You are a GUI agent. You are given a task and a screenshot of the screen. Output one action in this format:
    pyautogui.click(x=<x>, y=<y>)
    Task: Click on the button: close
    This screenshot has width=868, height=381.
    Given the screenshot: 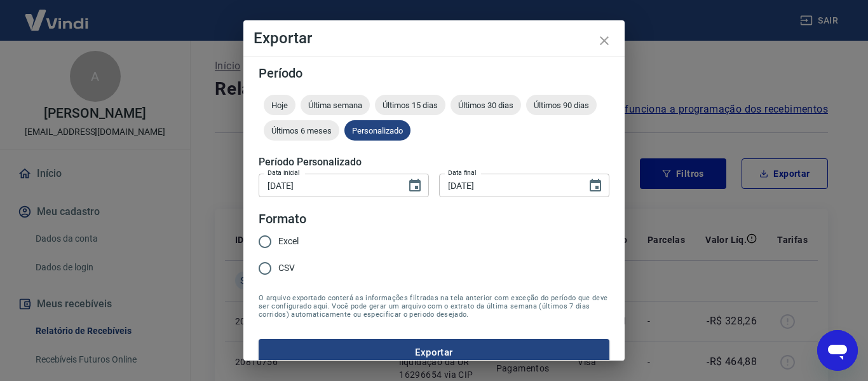 What is the action you would take?
    pyautogui.click(x=604, y=41)
    